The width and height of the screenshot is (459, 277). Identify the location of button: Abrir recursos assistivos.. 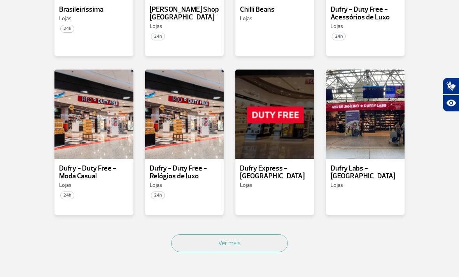
(451, 103).